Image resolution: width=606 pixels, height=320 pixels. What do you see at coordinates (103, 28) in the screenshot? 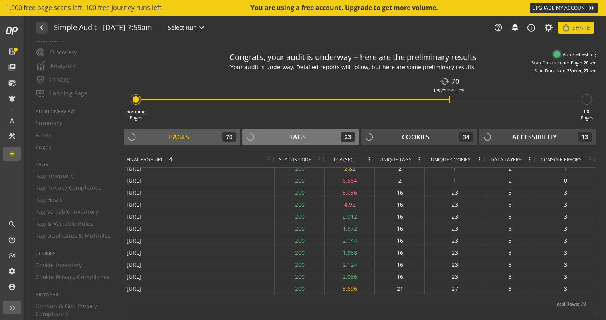
I see `h1: Simple Audit - 15 September 2025 | 7:59am` at bounding box center [103, 28].